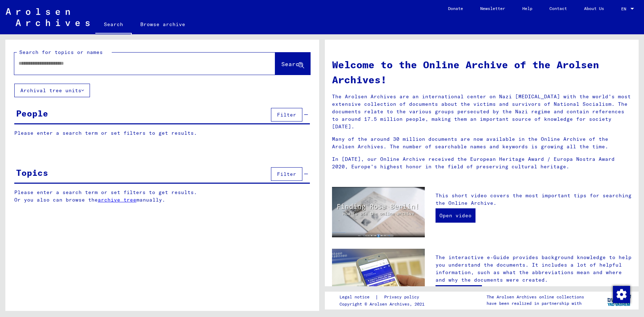  Describe the element at coordinates (163, 25) in the screenshot. I see `a: Browse archive` at that location.